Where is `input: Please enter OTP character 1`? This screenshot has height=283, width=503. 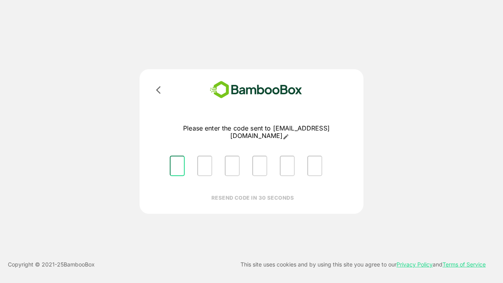
input: Please enter OTP character 1 is located at coordinates (177, 166).